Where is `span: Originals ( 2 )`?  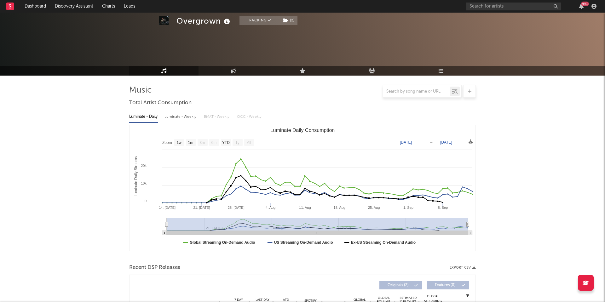
span: Originals ( 2 ) is located at coordinates (398, 285).